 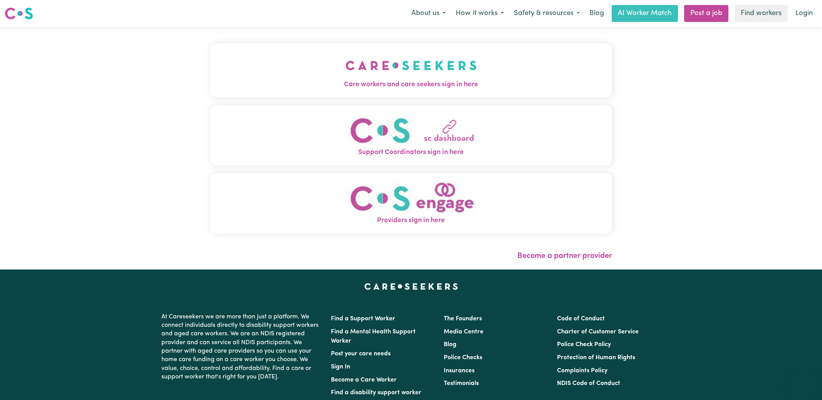 What do you see at coordinates (376, 393) in the screenshot?
I see `a: Find a disability support worker` at bounding box center [376, 393].